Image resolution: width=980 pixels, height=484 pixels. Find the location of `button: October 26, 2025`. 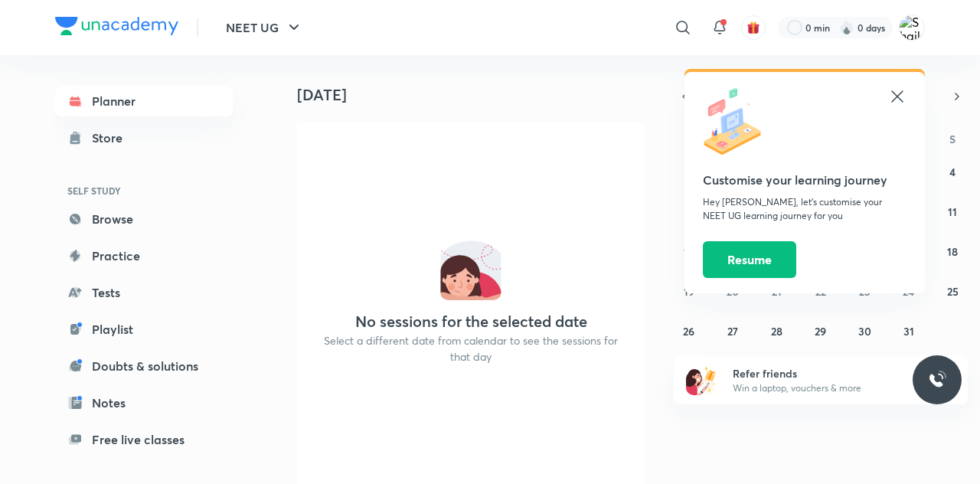

button: October 26, 2025 is located at coordinates (689, 330).